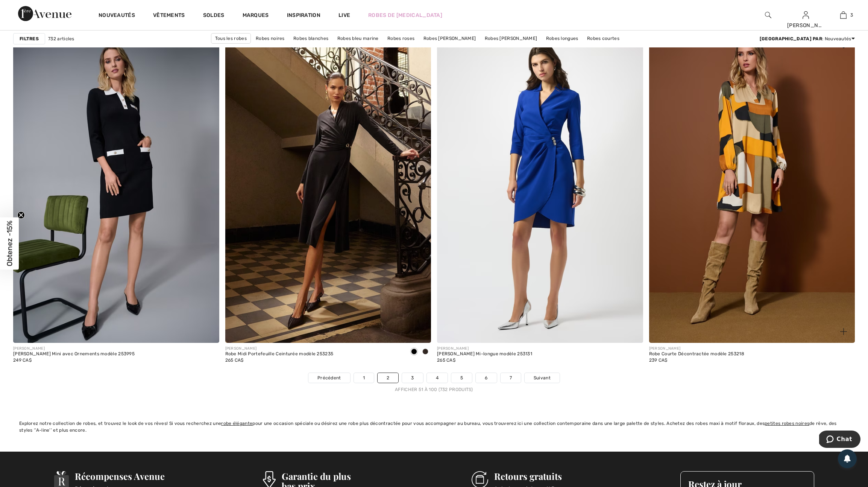 This screenshot has height=487, width=868. I want to click on span: 249 CA$, so click(22, 361).